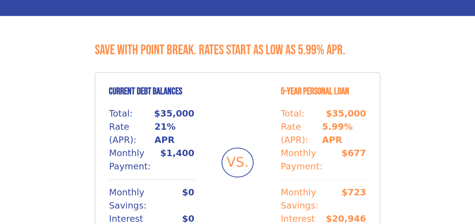 Image resolution: width=475 pixels, height=224 pixels. Describe the element at coordinates (237, 50) in the screenshot. I see `h3: Save with Point Break. Rates start as low as 5.99% APR.` at that location.